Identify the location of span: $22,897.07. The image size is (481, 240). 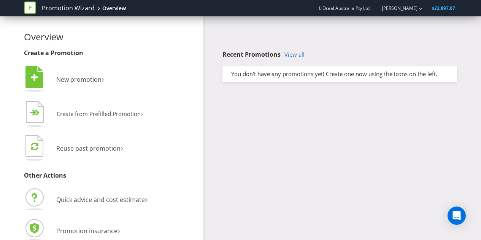
(443, 8).